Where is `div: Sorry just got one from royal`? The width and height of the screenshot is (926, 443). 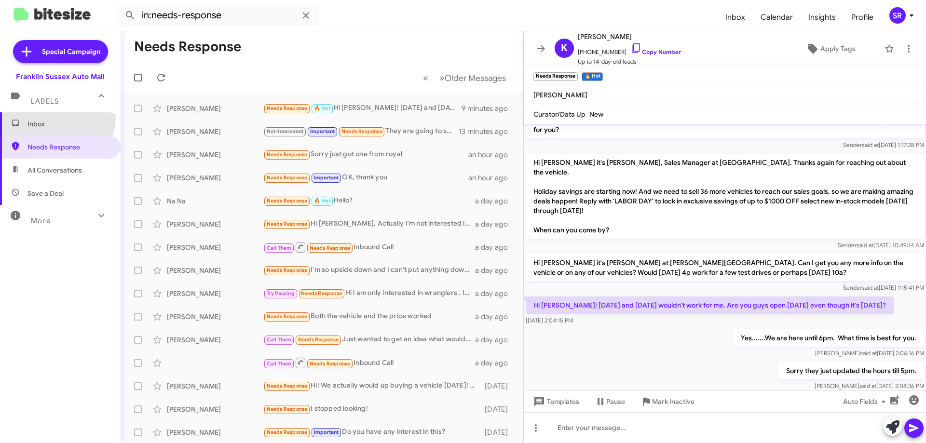 div: Sorry just got one from royal is located at coordinates (366, 154).